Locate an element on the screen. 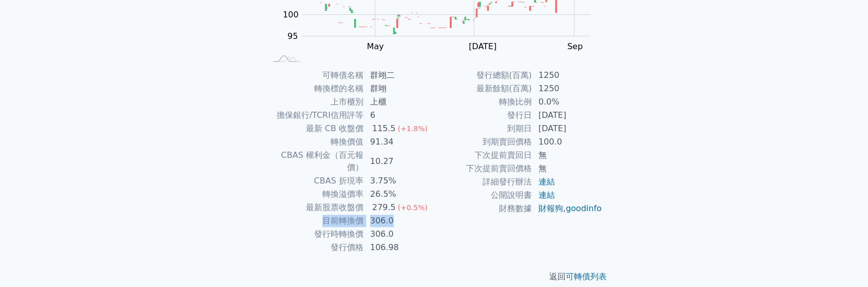 This screenshot has width=868, height=287. td: 可轉債名稱 is located at coordinates (315, 75).